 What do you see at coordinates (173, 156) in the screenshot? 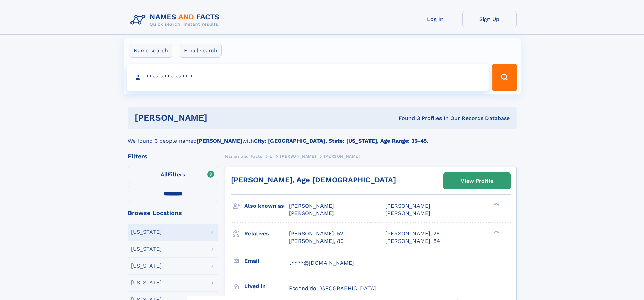
I see `div: Filters` at bounding box center [173, 156].